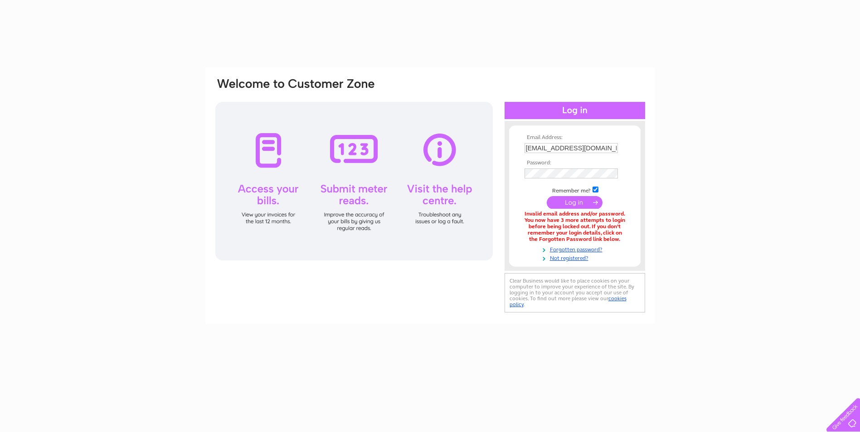 Image resolution: width=860 pixels, height=432 pixels. Describe the element at coordinates (575, 227) in the screenshot. I see `div: Invalid email address and/or password. You now have 3 more attempts to login before being locked ...` at that location.